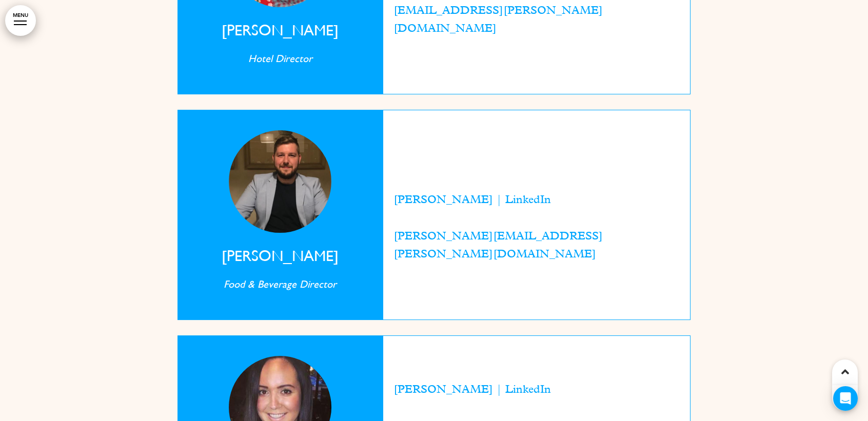  What do you see at coordinates (845, 399) in the screenshot?
I see `div: Open Intercom Messenger` at bounding box center [845, 399].